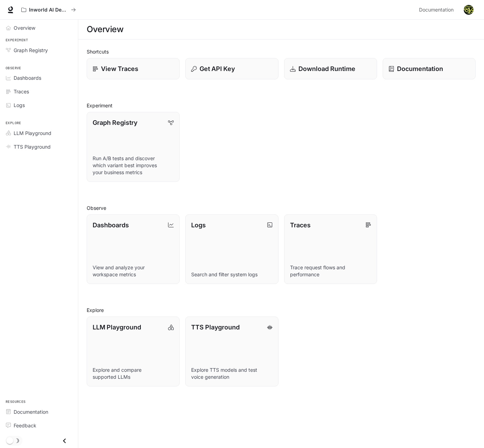 The height and width of the screenshot is (448, 484). Describe the element at coordinates (49, 10) in the screenshot. I see `p: Inworld AI Demos` at that location.